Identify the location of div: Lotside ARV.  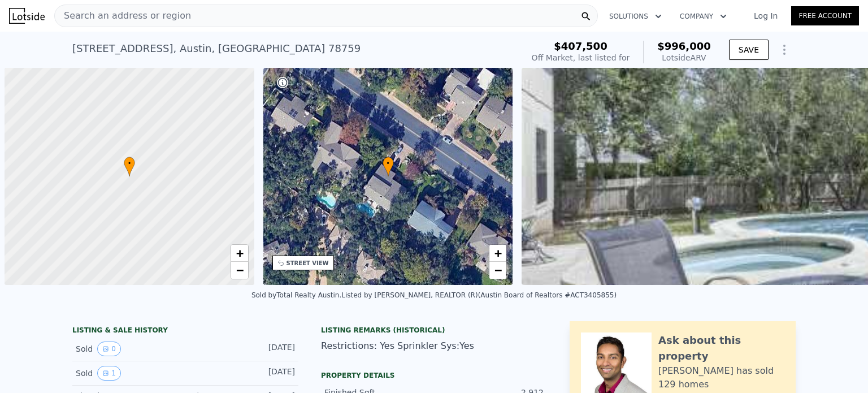
(684, 58).